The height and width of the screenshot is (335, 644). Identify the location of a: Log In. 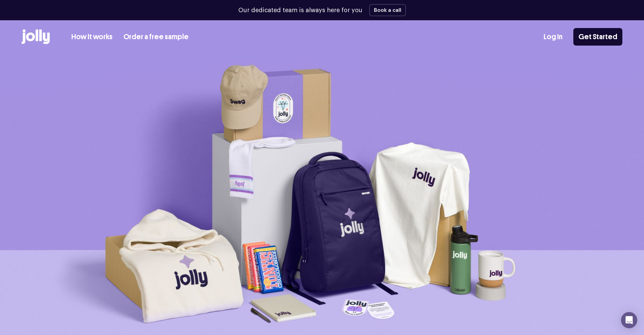
(554, 37).